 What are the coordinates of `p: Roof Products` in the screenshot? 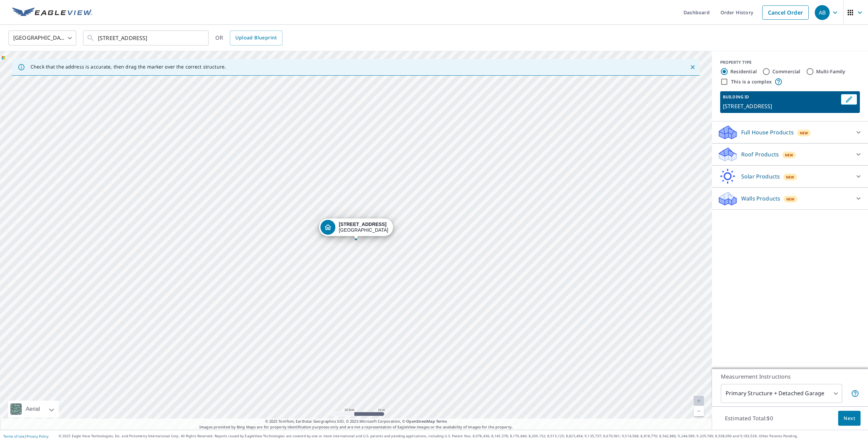 It's located at (759, 154).